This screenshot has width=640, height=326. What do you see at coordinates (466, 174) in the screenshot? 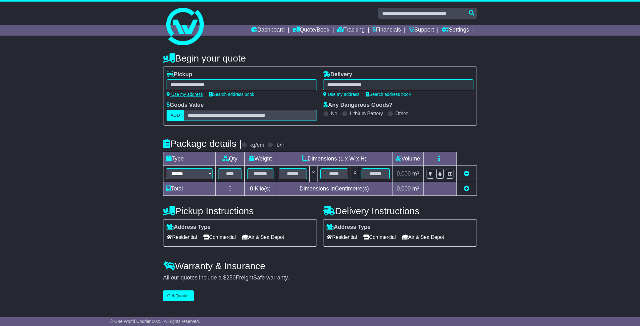
I see `a: Remove this item` at bounding box center [466, 174].